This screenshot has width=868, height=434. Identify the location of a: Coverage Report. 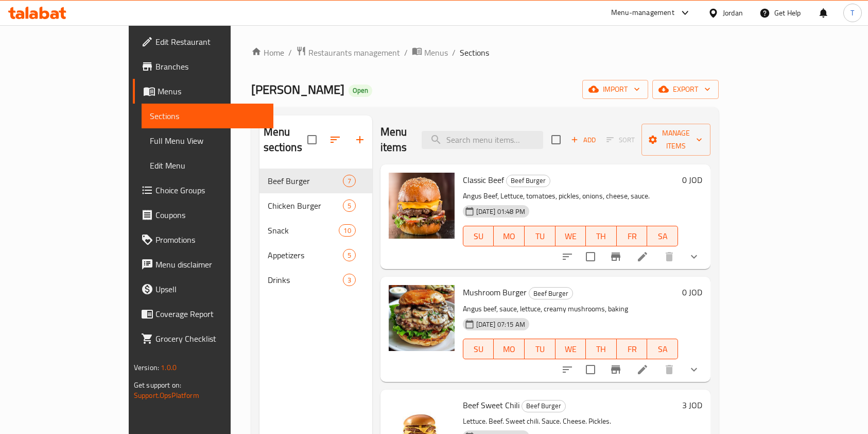
(203, 314).